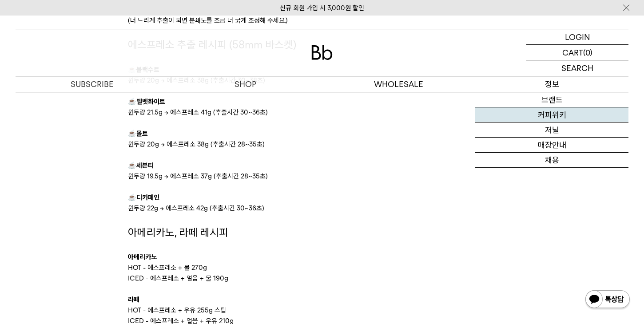  Describe the element at coordinates (322, 268) in the screenshot. I see `p: HOT - 에스프레소 + 물 270g` at that location.